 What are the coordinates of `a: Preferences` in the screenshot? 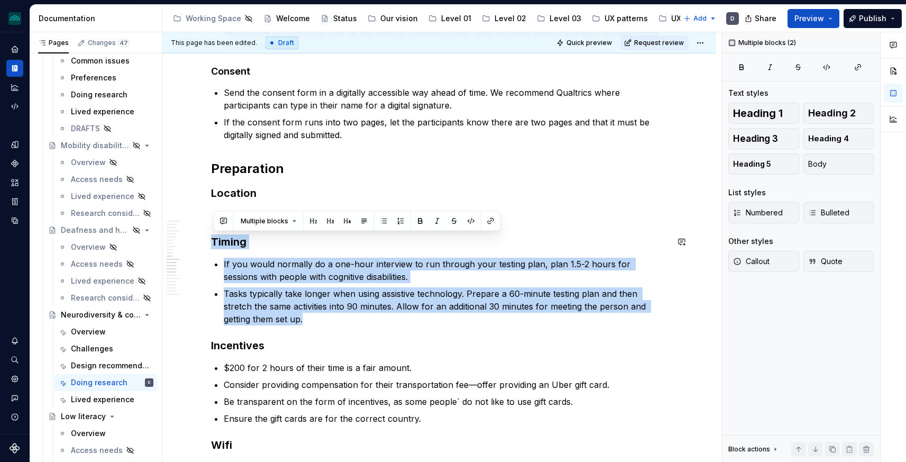 It's located at (106, 78).